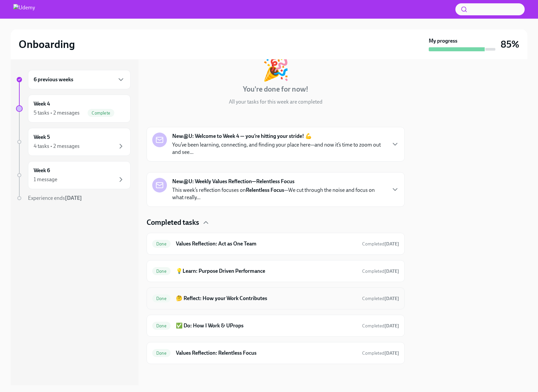  What do you see at coordinates (57, 146) in the screenshot?
I see `div: 4 tasks • 2 messages` at bounding box center [57, 146].